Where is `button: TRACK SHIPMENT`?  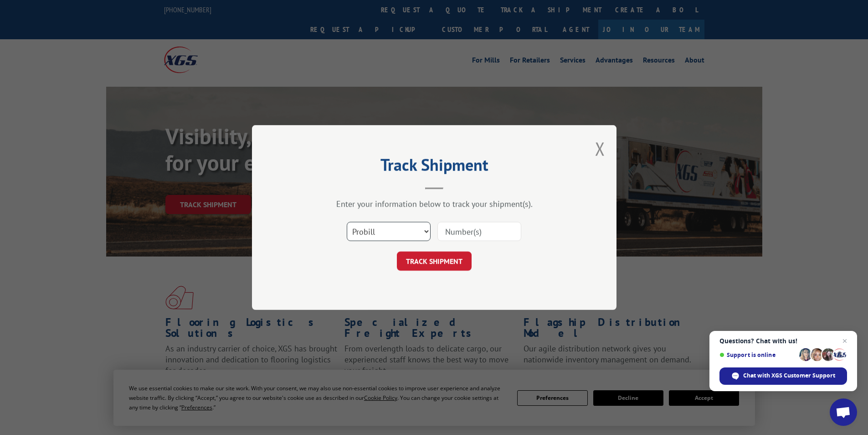 button: TRACK SHIPMENT is located at coordinates (435, 261).